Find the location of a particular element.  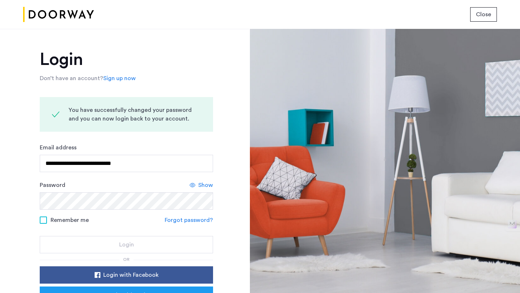

span: Remember me is located at coordinates (70, 220).